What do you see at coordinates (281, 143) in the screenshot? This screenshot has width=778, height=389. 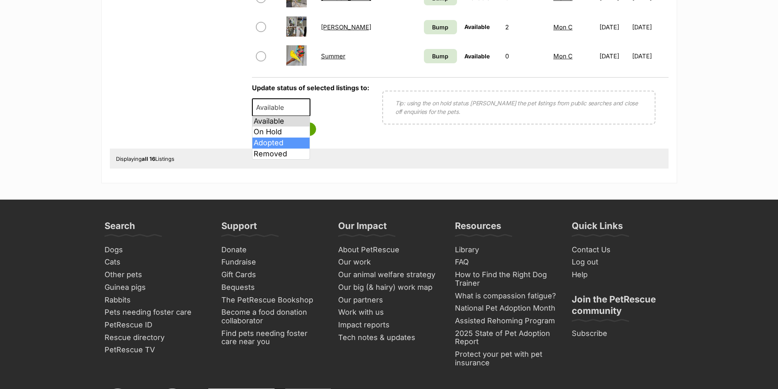 I see `li: Adopted` at bounding box center [281, 143].